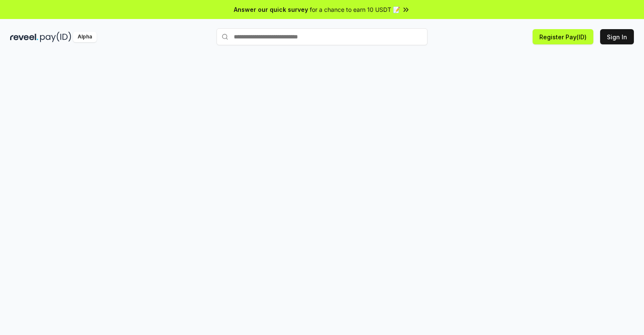 The image size is (644, 335). Describe the element at coordinates (24, 37) in the screenshot. I see `img: reveel_dark` at that location.